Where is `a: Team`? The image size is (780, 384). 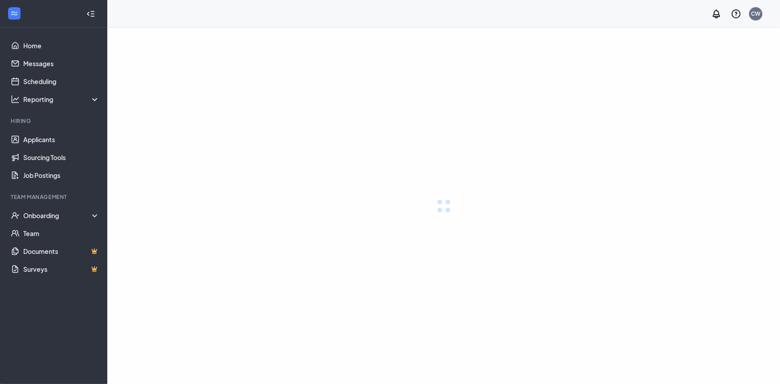
a: Team is located at coordinates (61, 233).